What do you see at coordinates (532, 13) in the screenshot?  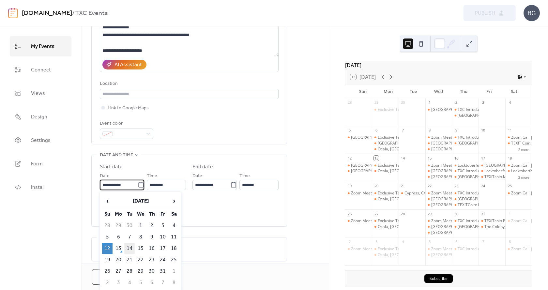 I see `div: BG` at bounding box center [532, 13].